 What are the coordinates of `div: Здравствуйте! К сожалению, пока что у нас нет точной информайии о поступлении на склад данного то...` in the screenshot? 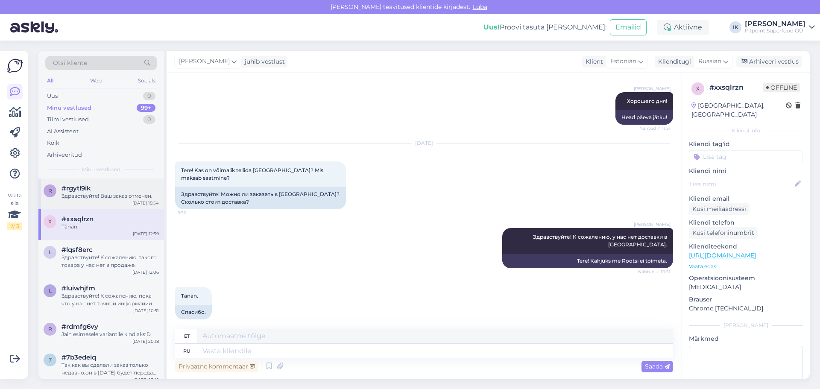 It's located at (110, 300).